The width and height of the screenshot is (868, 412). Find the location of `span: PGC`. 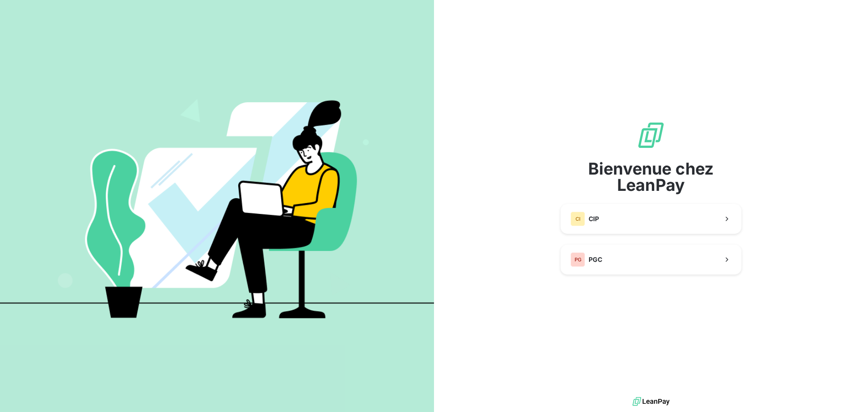

span: PGC is located at coordinates (595, 260).